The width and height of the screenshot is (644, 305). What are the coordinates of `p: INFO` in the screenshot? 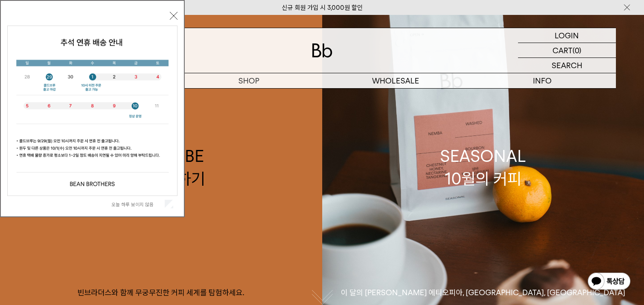 It's located at (542, 81).